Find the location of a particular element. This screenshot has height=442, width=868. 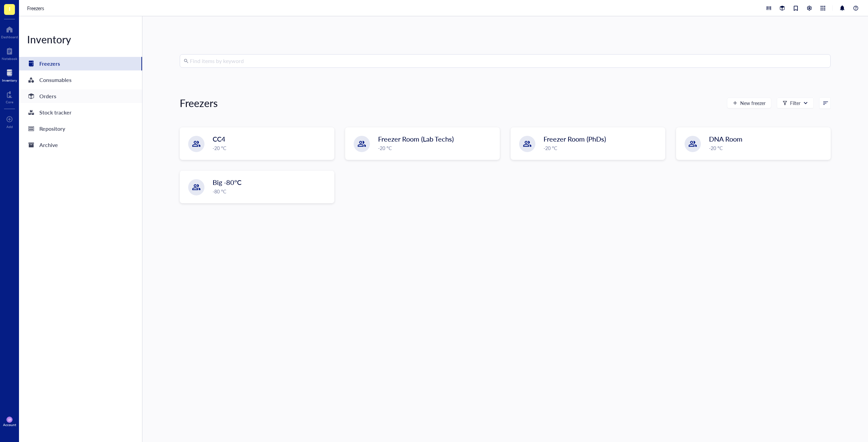

div: Account is located at coordinates (10, 425).